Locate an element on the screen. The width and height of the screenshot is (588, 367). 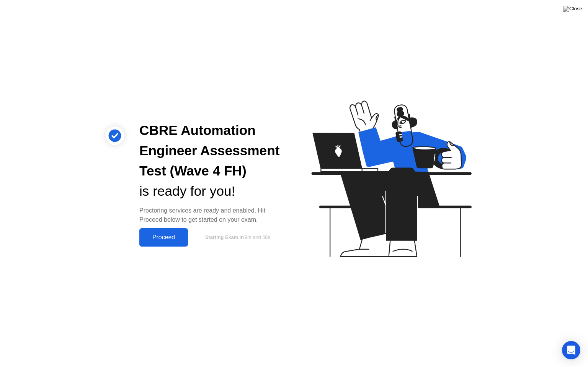
button: Proceed is located at coordinates (163, 238).